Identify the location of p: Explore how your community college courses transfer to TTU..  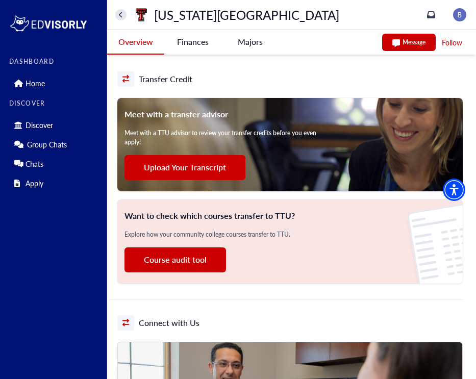
(224, 235).